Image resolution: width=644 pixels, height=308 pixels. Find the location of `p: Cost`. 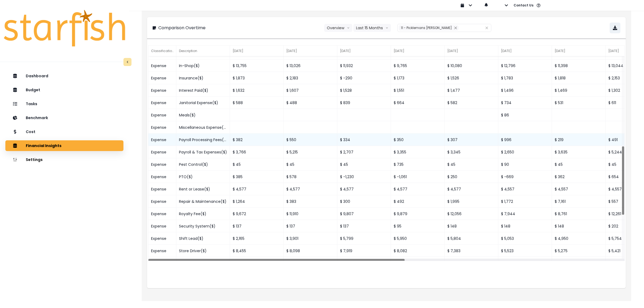

p: Cost is located at coordinates (30, 132).